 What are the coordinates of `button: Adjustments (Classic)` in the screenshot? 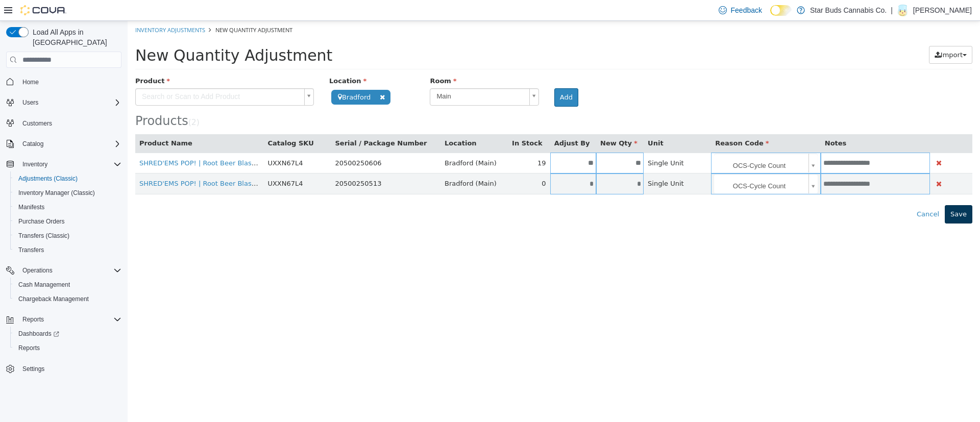 It's located at (68, 179).